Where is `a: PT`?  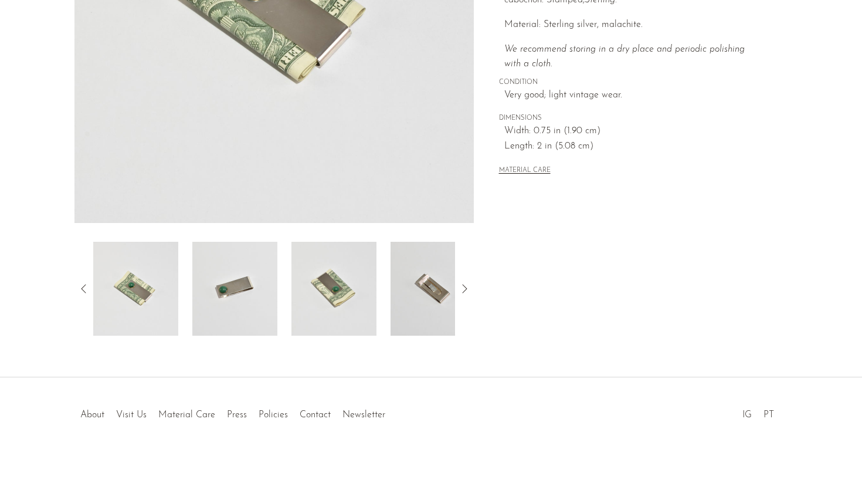
a: PT is located at coordinates (769, 415).